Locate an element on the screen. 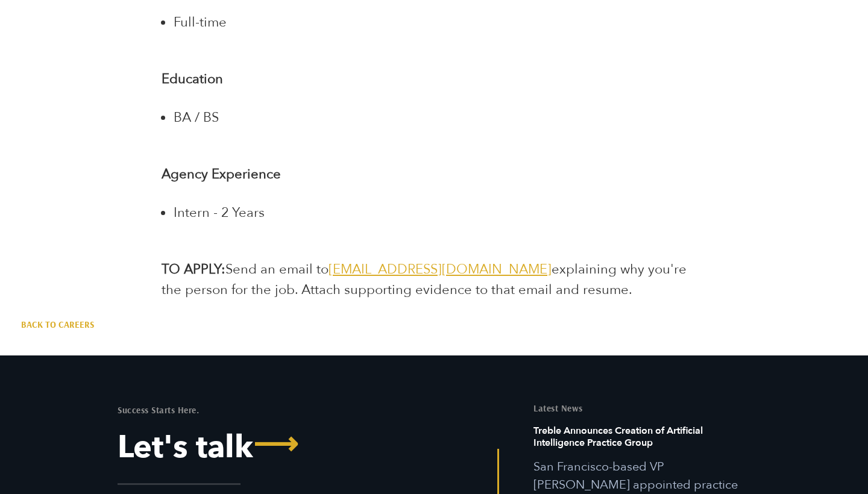 The height and width of the screenshot is (494, 868). h5: Latest News is located at coordinates (642, 408).